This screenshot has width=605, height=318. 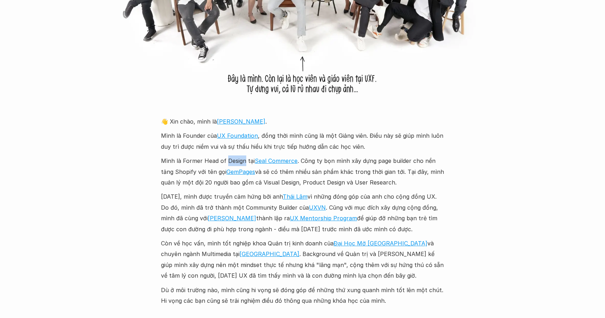 I want to click on a: Seal Commerce, so click(x=276, y=161).